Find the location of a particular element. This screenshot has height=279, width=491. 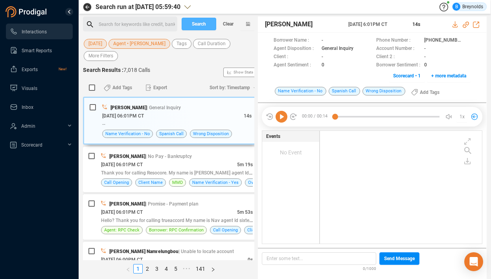

div: No Event is located at coordinates (290, 152).